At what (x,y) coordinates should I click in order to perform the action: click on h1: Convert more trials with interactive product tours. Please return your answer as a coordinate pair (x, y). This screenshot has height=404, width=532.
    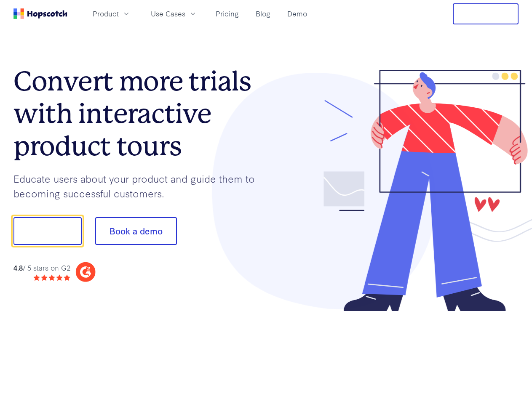
    Looking at the image, I should click on (140, 113).